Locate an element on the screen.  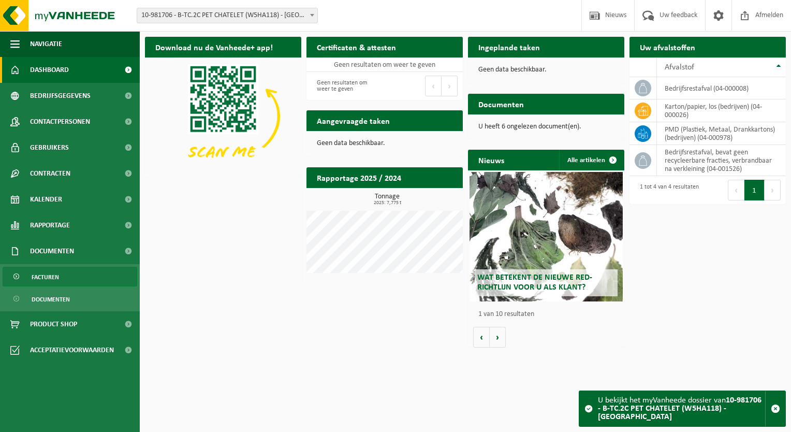
div: U bekijkt het myVanheede dossier van is located at coordinates (682, 409).